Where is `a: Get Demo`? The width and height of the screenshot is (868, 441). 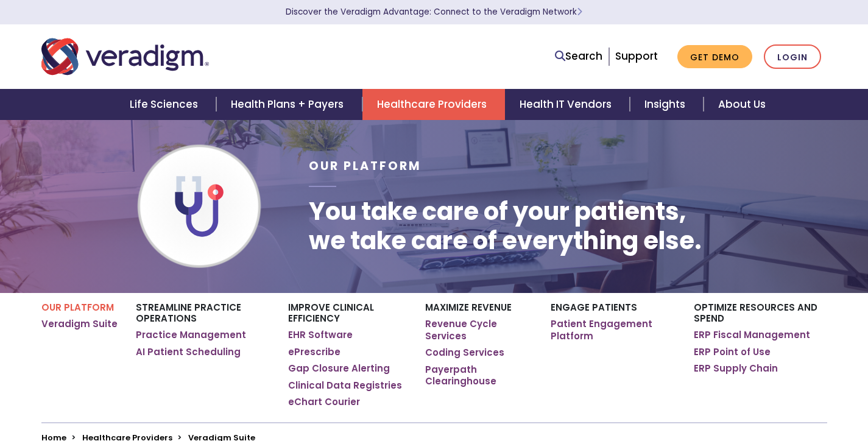
a: Get Demo is located at coordinates (714, 57).